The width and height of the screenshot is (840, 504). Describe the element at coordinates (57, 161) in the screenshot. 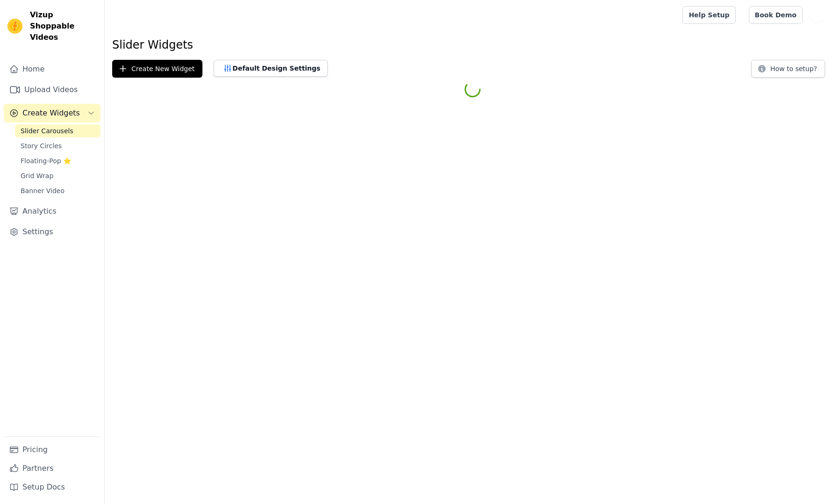

I see `a: Floating-Pop ⭐` at that location.